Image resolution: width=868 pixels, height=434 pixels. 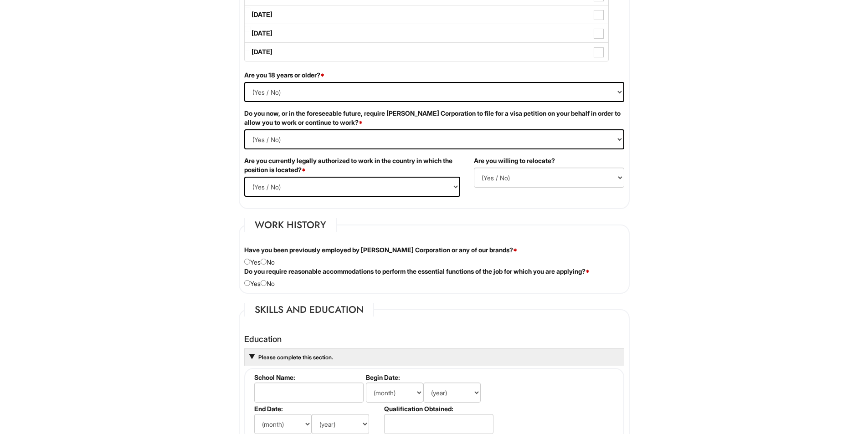 What do you see at coordinates (309, 310) in the screenshot?
I see `legend: Skills and Education` at bounding box center [309, 310].